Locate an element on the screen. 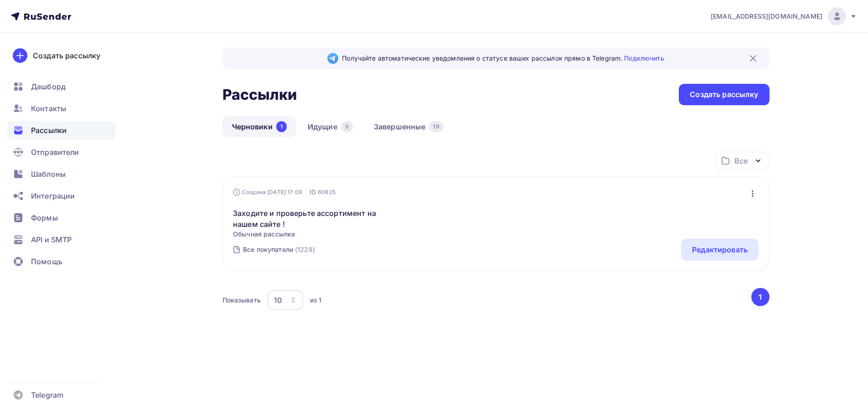  div: 10 is located at coordinates (278, 300).